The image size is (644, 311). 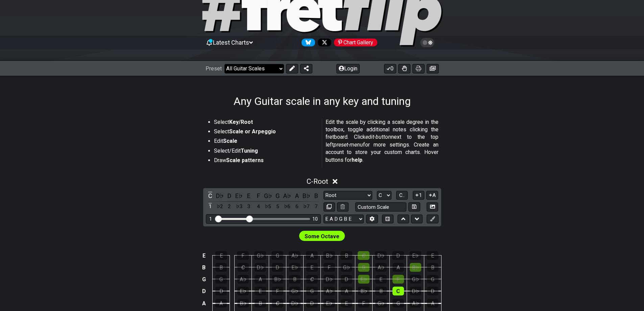 I want to click on button: 0, so click(x=390, y=69).